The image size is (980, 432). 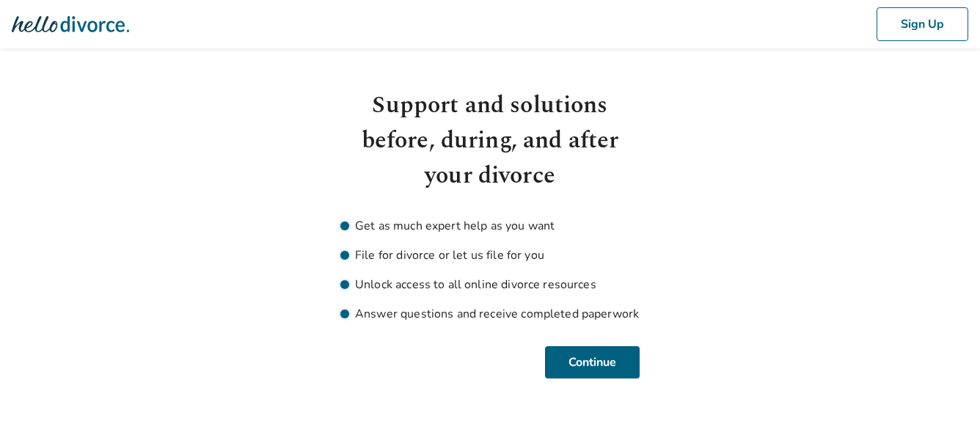 What do you see at coordinates (490, 226) in the screenshot?
I see `li: Get as much expert help as you want` at bounding box center [490, 226].